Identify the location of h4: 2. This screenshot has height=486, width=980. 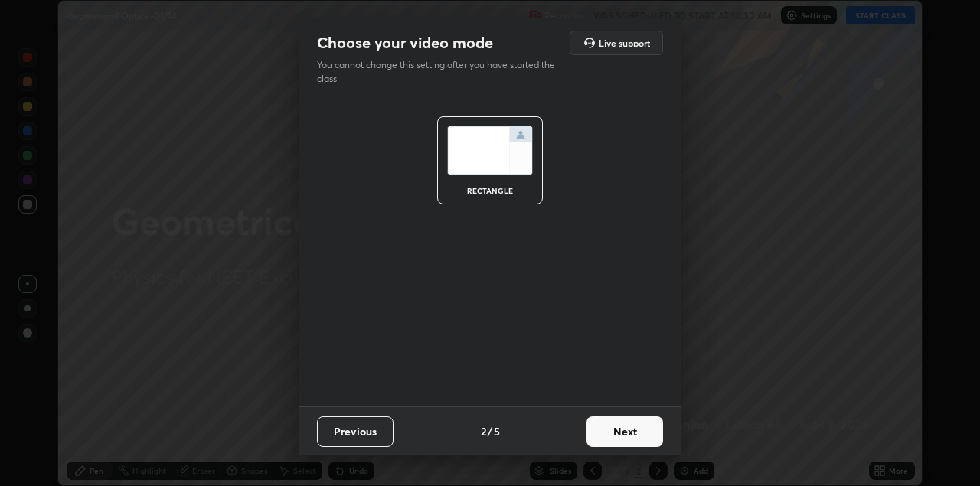
(483, 431).